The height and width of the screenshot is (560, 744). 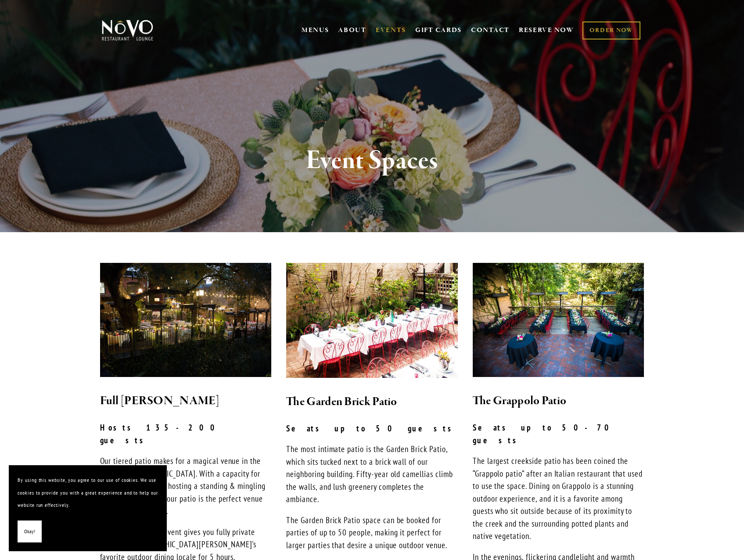 I want to click on a: CONTACT, so click(x=490, y=30).